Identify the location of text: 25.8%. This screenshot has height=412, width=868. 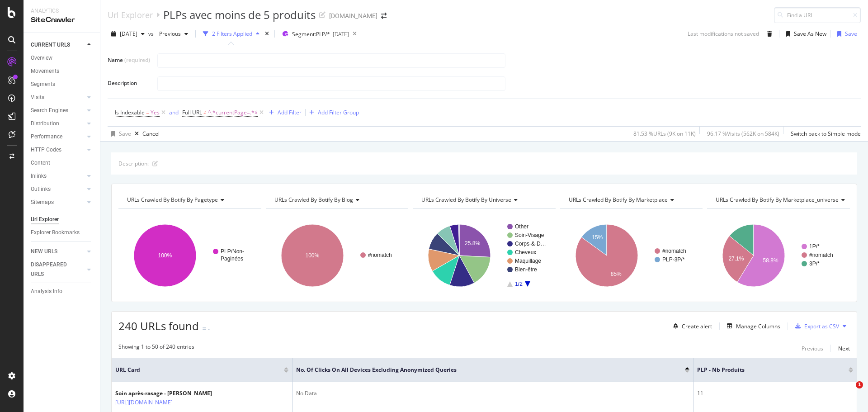
(473, 243).